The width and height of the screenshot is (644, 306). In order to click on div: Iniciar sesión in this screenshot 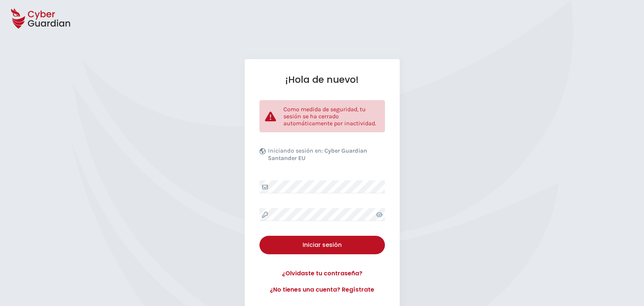, I will do `click(322, 245)`.